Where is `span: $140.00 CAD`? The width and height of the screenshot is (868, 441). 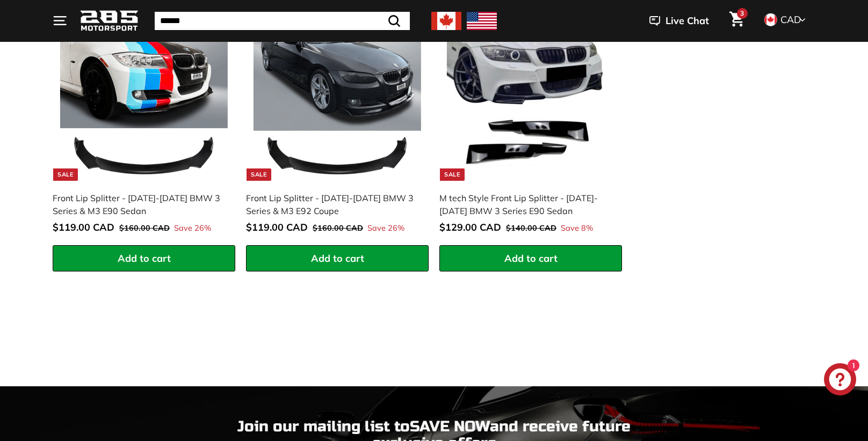 span: $140.00 CAD is located at coordinates (531, 228).